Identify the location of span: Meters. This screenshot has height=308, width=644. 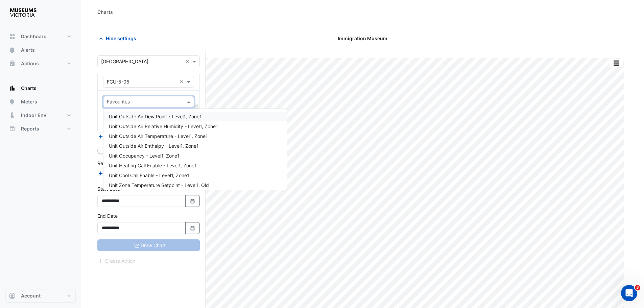
(29, 102).